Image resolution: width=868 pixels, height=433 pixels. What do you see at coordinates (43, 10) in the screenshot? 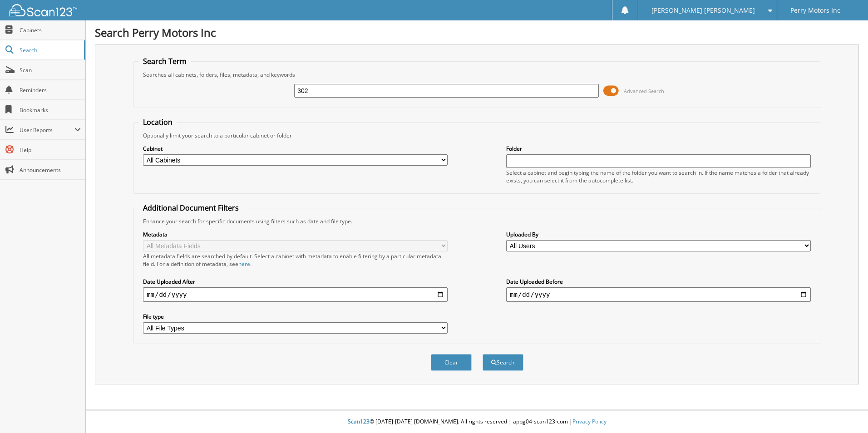
I see `img: scan123-logo-white.svg` at bounding box center [43, 10].